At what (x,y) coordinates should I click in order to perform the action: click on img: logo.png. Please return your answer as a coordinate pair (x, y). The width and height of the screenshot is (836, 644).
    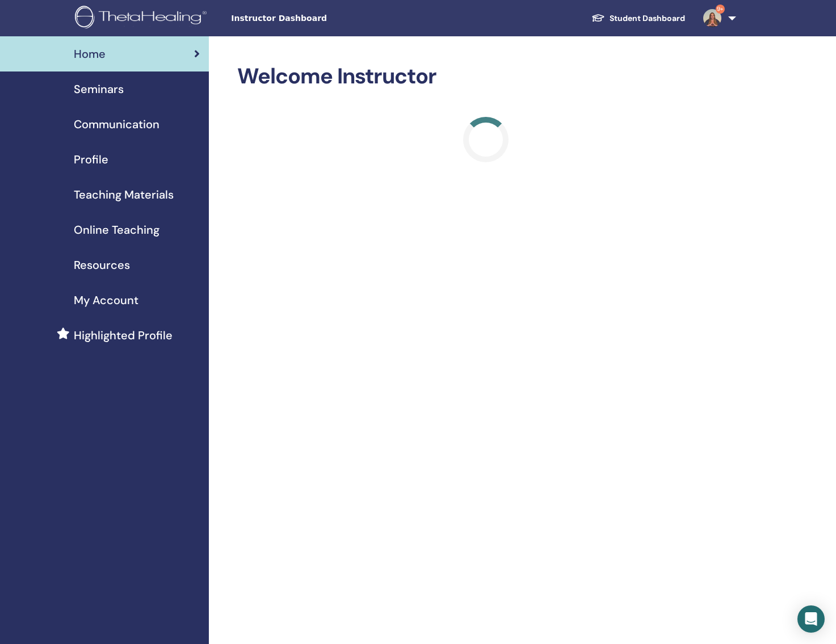
    Looking at the image, I should click on (142, 18).